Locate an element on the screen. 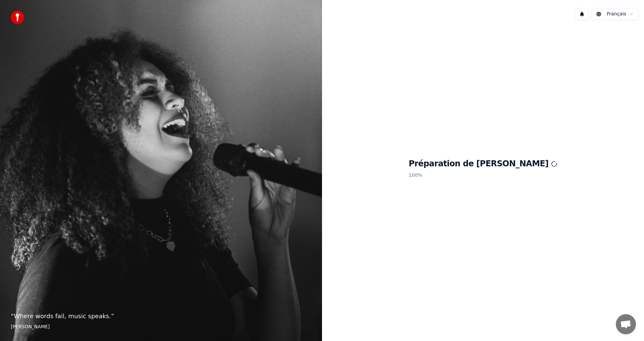 The image size is (644, 341). p: 100 % is located at coordinates (483, 175).